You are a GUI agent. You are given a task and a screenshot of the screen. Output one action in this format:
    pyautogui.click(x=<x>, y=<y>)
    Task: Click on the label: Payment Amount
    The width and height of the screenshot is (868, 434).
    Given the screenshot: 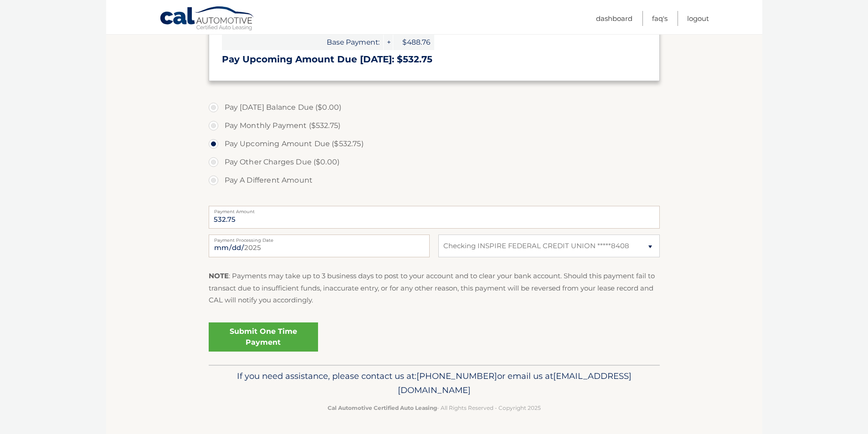 What is the action you would take?
    pyautogui.click(x=434, y=209)
    